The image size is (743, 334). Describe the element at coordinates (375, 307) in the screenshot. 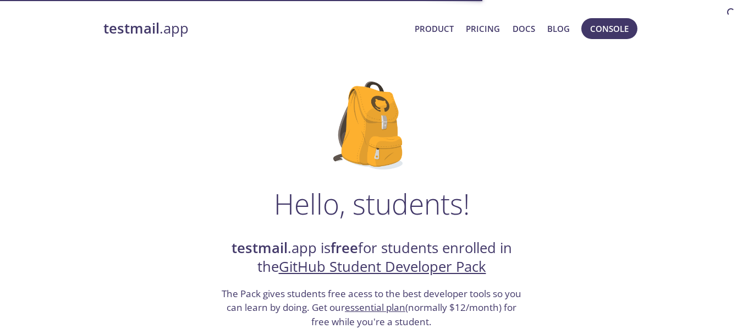

I see `a: essential plan` at that location.